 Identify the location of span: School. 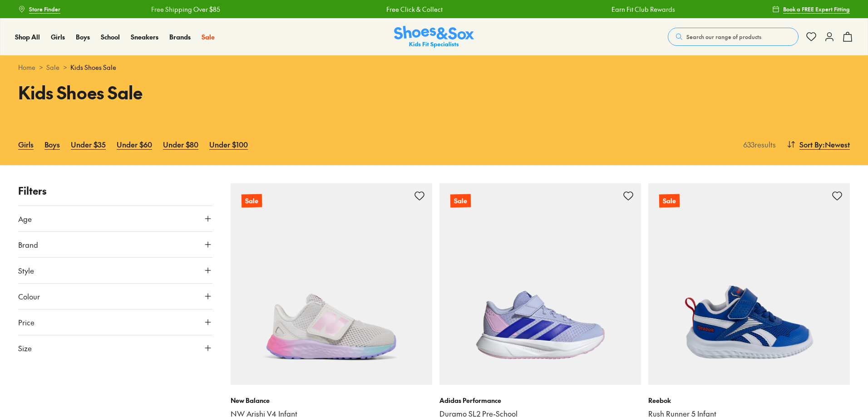
(110, 37).